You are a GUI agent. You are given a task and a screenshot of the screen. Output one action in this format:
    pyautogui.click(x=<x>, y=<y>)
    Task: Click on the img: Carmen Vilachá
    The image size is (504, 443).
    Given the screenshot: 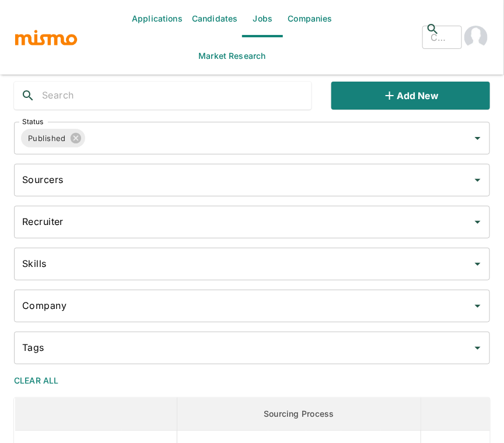 What is the action you would take?
    pyautogui.click(x=476, y=37)
    